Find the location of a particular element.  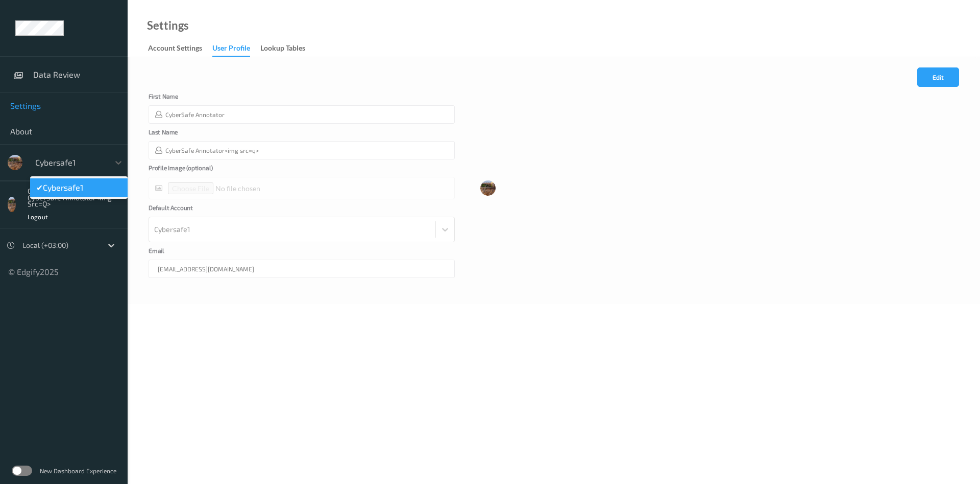

div: Lookup Tables is located at coordinates (283, 49).